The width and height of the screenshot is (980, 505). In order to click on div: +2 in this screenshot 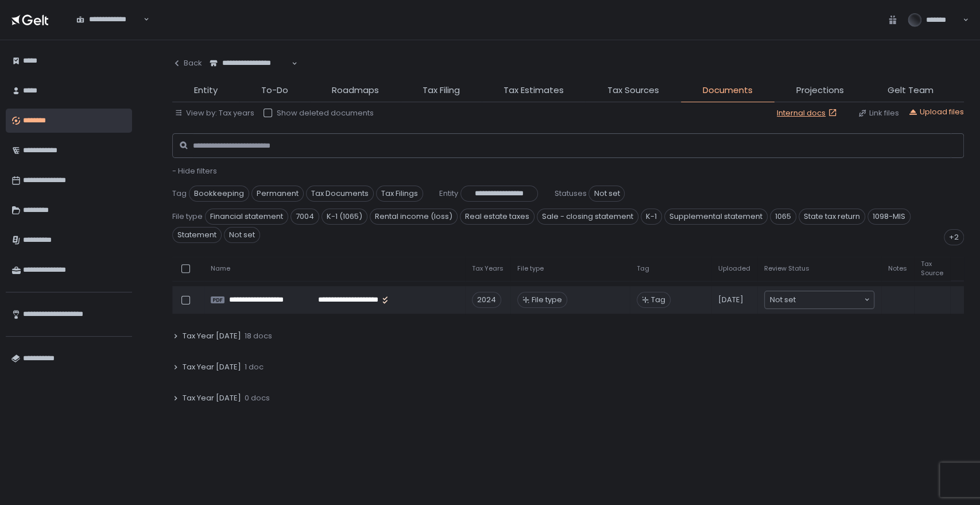, I will do `click(953, 237)`.